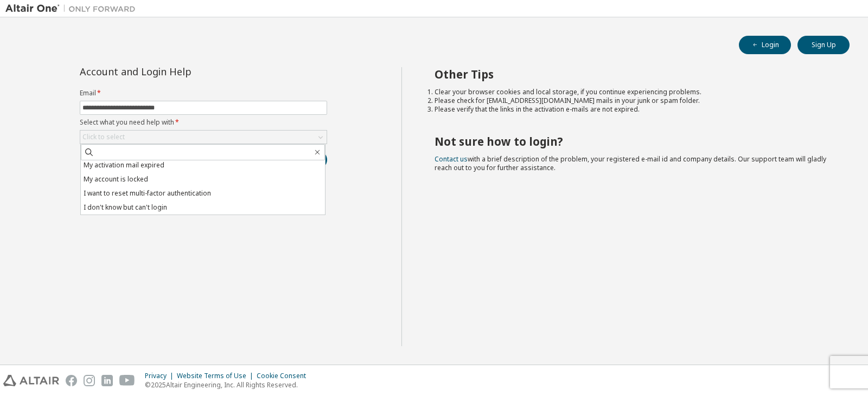  Describe the element at coordinates (204, 93) in the screenshot. I see `label: Email` at that location.